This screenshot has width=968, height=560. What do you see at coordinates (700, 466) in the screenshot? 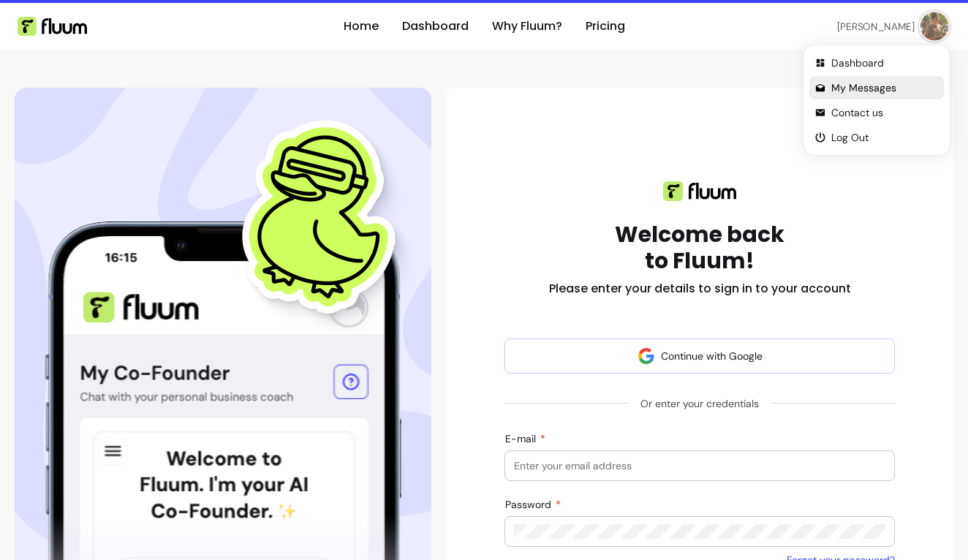
I see `input: E-mail` at bounding box center [700, 466].